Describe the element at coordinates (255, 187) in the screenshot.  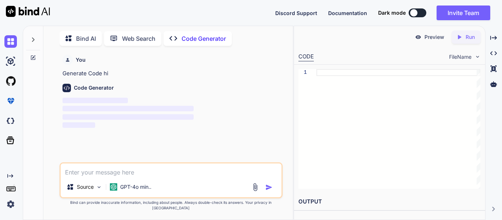
I see `img: attachment` at that location.